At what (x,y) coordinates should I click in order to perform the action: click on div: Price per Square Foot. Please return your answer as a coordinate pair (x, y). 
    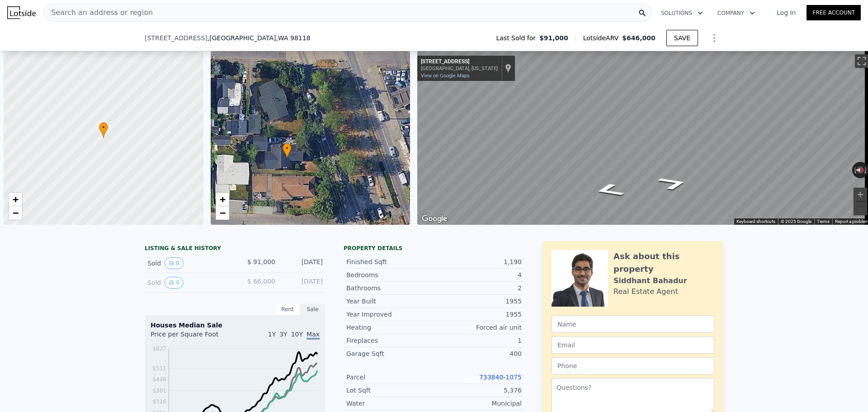
    Looking at the image, I should click on (193, 337).